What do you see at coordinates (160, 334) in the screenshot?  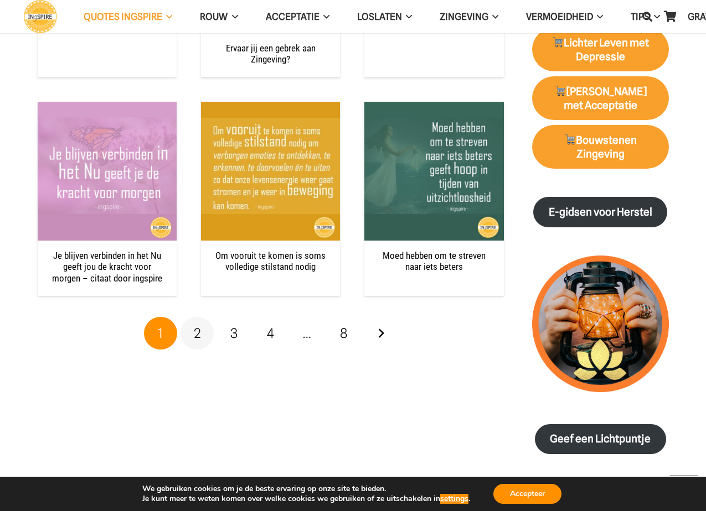 I see `span: Pagina 1` at bounding box center [160, 334].